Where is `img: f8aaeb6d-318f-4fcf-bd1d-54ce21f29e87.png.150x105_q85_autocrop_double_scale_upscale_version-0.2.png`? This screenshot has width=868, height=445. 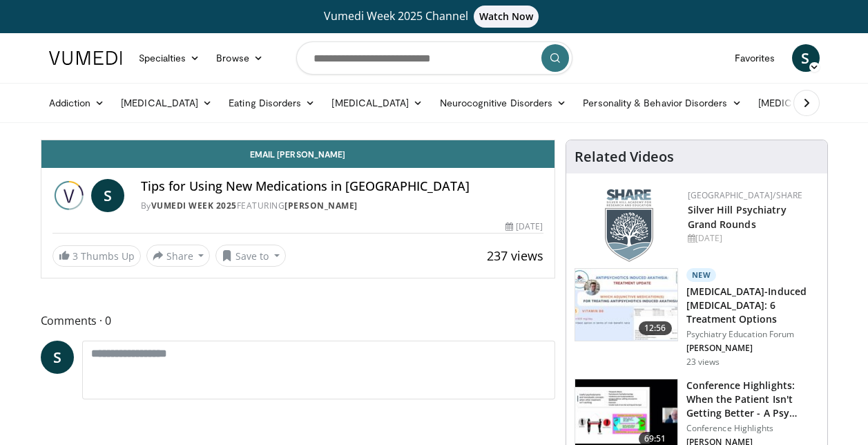
img: f8aaeb6d-318f-4fcf-bd1d-54ce21f29e87.png.150x105_q85_autocrop_double_scale_upscale_version-0.2.png is located at coordinates (629, 225).